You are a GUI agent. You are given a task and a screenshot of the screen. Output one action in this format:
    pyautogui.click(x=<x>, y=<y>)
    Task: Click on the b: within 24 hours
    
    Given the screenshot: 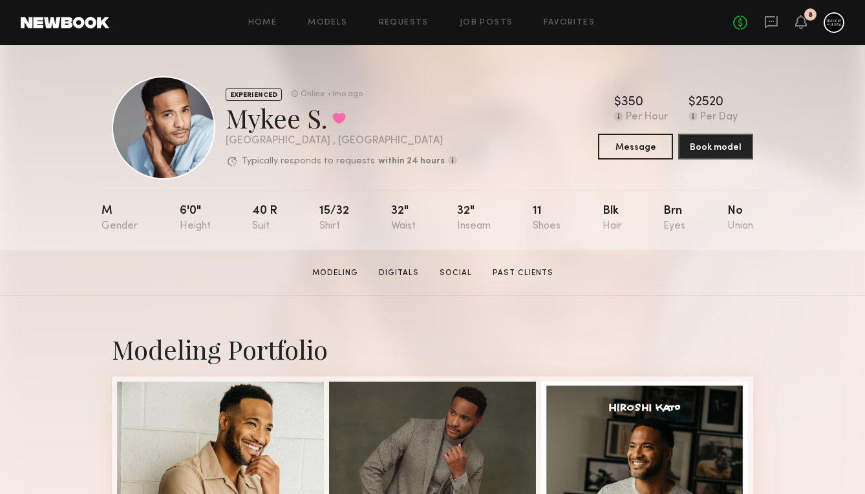 What is the action you would take?
    pyautogui.click(x=411, y=162)
    